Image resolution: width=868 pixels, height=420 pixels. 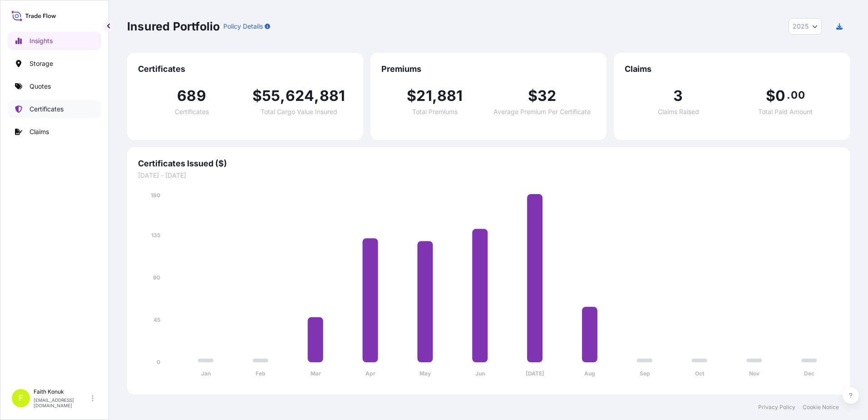 What do you see at coordinates (371, 373) in the screenshot?
I see `tspan: Apr` at bounding box center [371, 373].